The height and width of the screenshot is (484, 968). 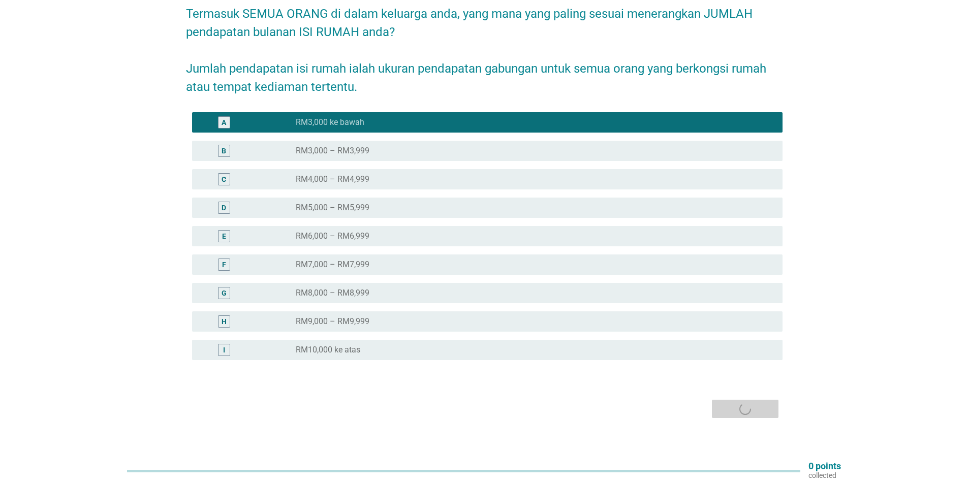 I want to click on div: G, so click(x=224, y=293).